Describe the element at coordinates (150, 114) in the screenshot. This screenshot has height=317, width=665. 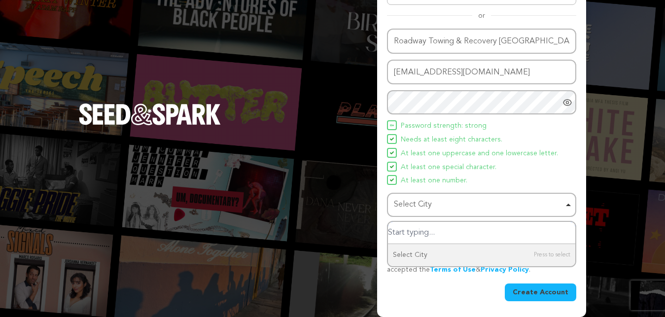
I see `img: Seed&Spark Logo` at that location.